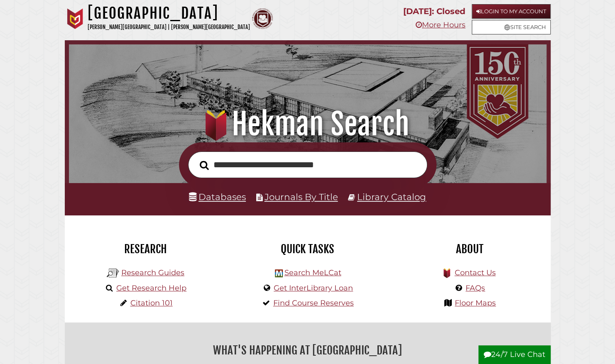 The image size is (615, 364). What do you see at coordinates (153, 273) in the screenshot?
I see `a: Research Guides` at bounding box center [153, 273].